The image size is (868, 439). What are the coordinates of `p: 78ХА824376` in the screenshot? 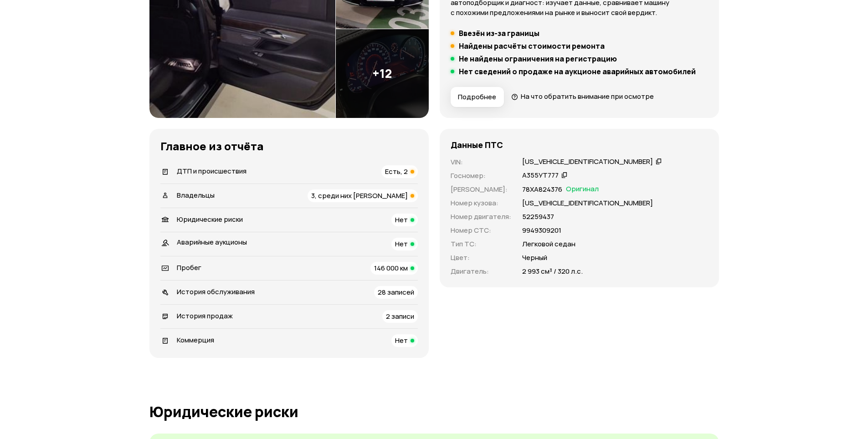 It's located at (542, 189).